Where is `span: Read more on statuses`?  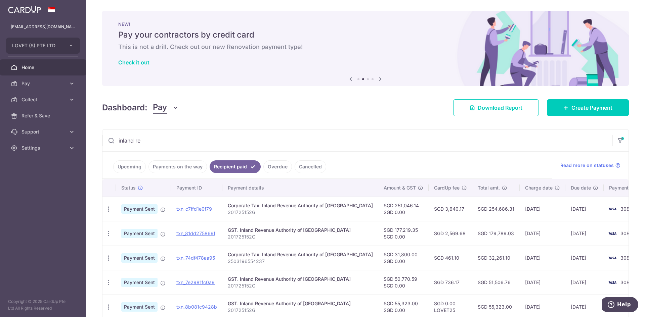 span: Read more on statuses is located at coordinates (587, 166).